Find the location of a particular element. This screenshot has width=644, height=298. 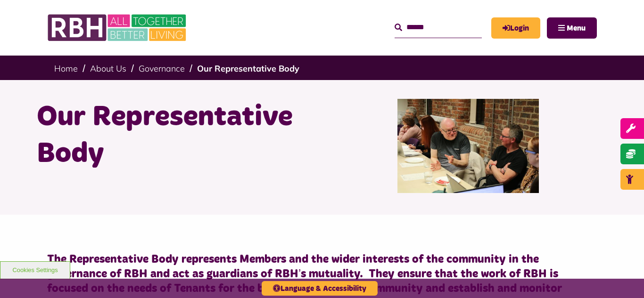

a: About Us is located at coordinates (108, 68).